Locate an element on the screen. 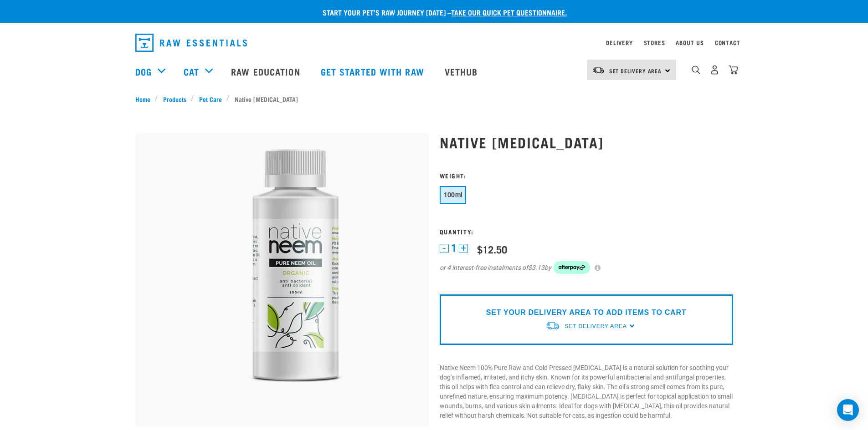 The height and width of the screenshot is (430, 868). a: Raw Education is located at coordinates (266, 72).